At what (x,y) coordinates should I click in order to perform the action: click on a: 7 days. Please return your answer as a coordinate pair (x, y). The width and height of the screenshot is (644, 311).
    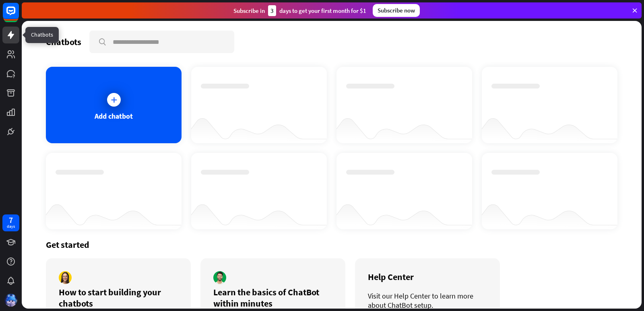
    Looking at the image, I should click on (11, 223).